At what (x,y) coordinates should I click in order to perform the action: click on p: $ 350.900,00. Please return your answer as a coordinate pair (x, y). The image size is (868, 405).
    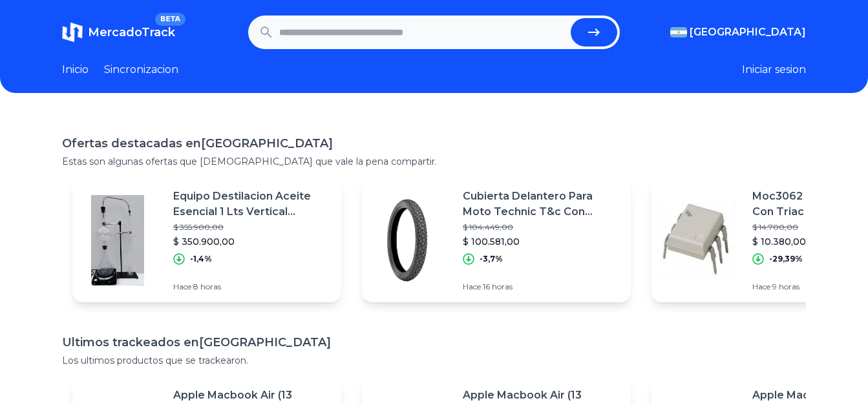
    Looking at the image, I should click on (252, 241).